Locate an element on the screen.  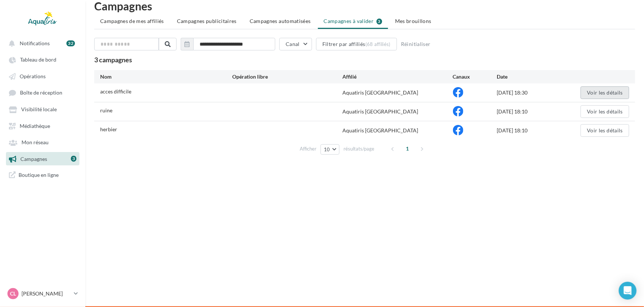
span: 1 is located at coordinates (408, 149).